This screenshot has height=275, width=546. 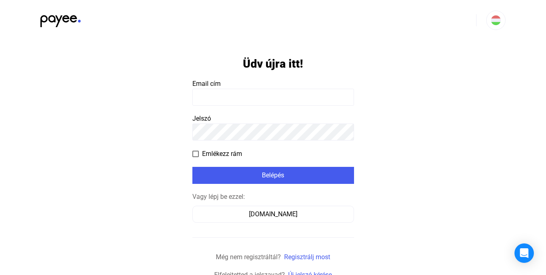 I want to click on span: Email cím, so click(x=207, y=83).